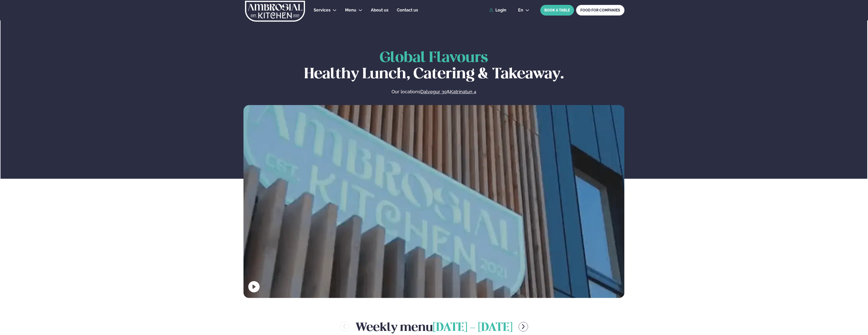 The height and width of the screenshot is (335, 868). Describe the element at coordinates (434, 66) in the screenshot. I see `h1: Healthy Lunch, Catering & Takeaway.` at that location.